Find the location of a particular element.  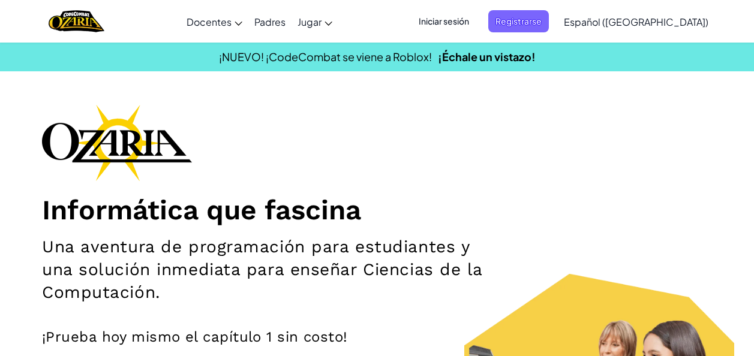

span: Jugar is located at coordinates (309, 22).